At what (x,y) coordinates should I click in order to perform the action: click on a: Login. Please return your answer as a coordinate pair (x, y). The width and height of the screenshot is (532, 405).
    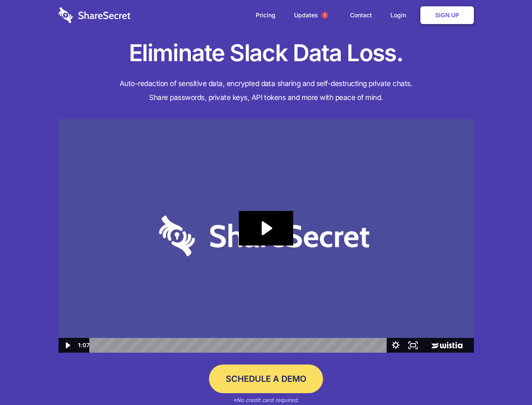
    Looking at the image, I should click on (400, 15).